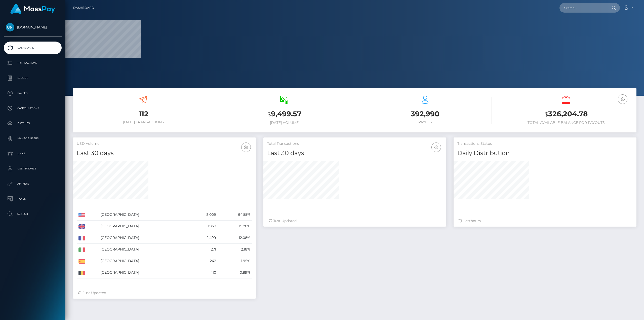 The height and width of the screenshot is (320, 644). What do you see at coordinates (33, 48) in the screenshot?
I see `p: Dashboard` at bounding box center [33, 48].